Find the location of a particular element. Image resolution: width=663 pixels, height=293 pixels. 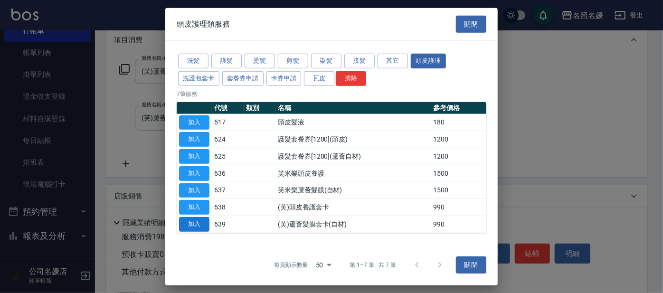

button: 護髮 is located at coordinates (227, 61).